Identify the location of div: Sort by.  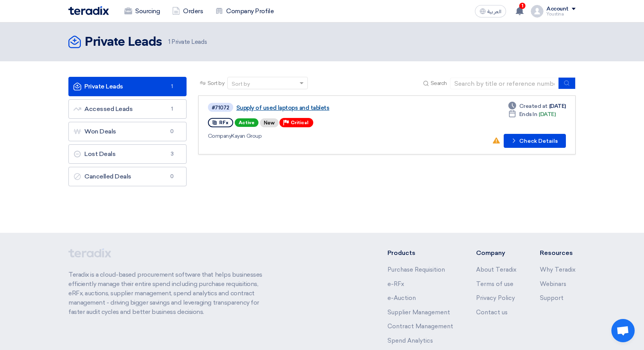
(241, 84).